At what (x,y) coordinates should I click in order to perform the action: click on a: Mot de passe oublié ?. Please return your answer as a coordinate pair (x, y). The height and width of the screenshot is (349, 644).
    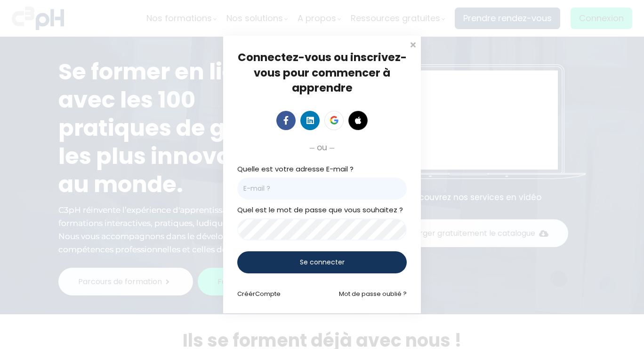
    Looking at the image, I should click on (373, 294).